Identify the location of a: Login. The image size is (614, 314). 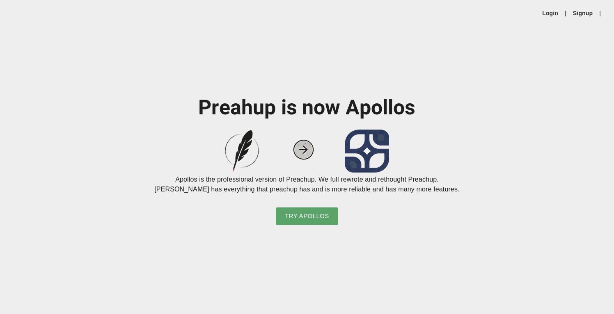
(550, 13).